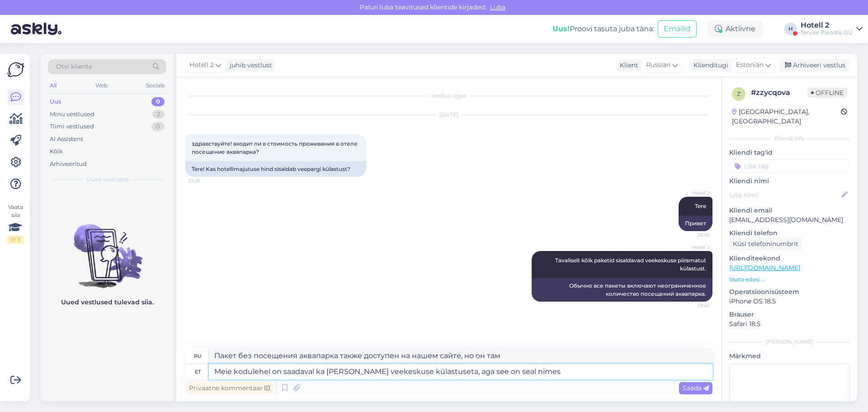  I want to click on p: Kliendi tag'id, so click(789, 152).